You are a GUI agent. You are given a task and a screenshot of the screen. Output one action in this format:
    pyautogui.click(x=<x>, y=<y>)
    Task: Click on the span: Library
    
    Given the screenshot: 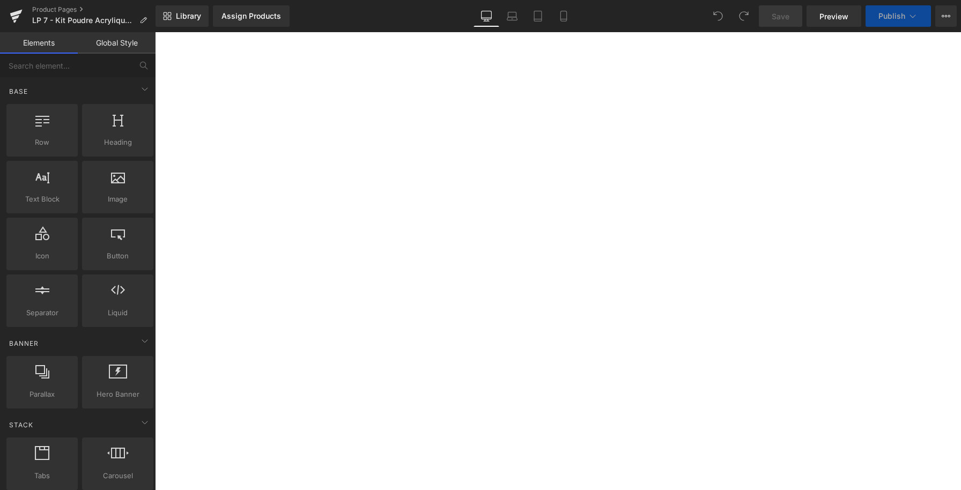 What is the action you would take?
    pyautogui.click(x=188, y=16)
    